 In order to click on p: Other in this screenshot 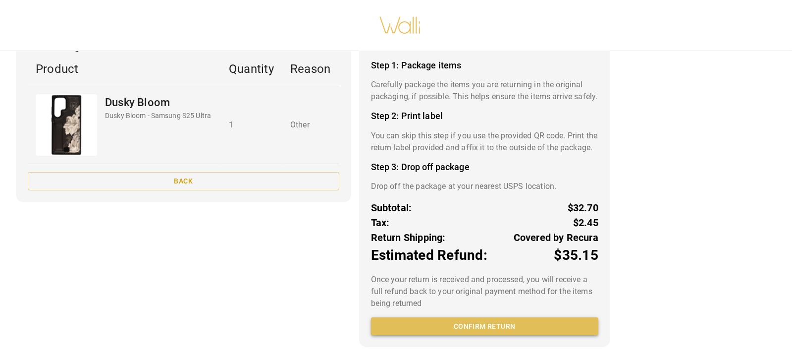, I will do `click(311, 125)`.